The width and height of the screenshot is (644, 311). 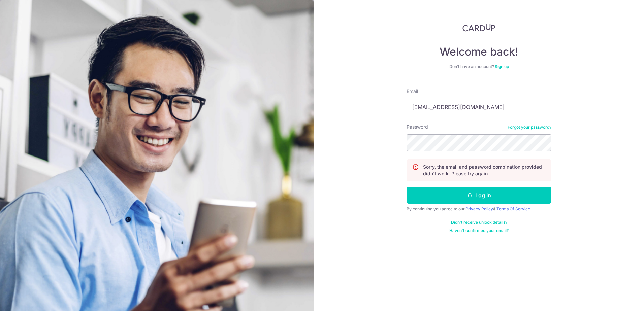 I want to click on label: Password, so click(x=417, y=127).